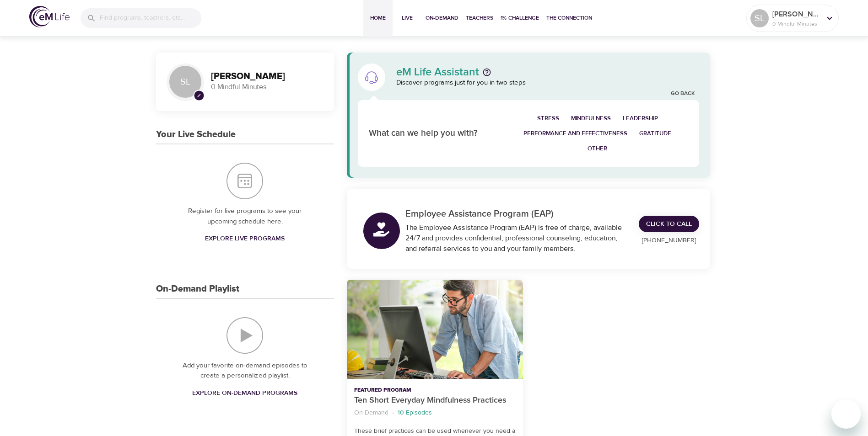 This screenshot has height=436, width=868. I want to click on span: Other, so click(597, 148).